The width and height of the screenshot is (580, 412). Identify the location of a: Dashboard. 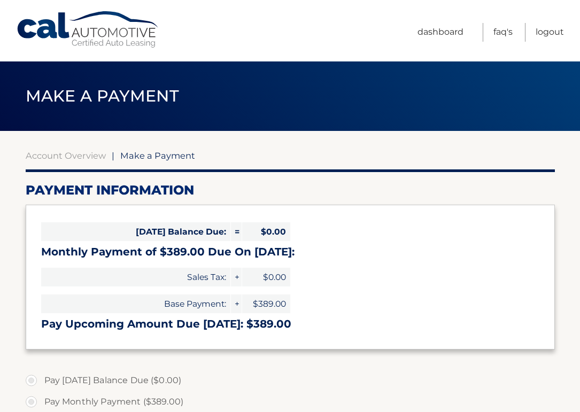
(440, 32).